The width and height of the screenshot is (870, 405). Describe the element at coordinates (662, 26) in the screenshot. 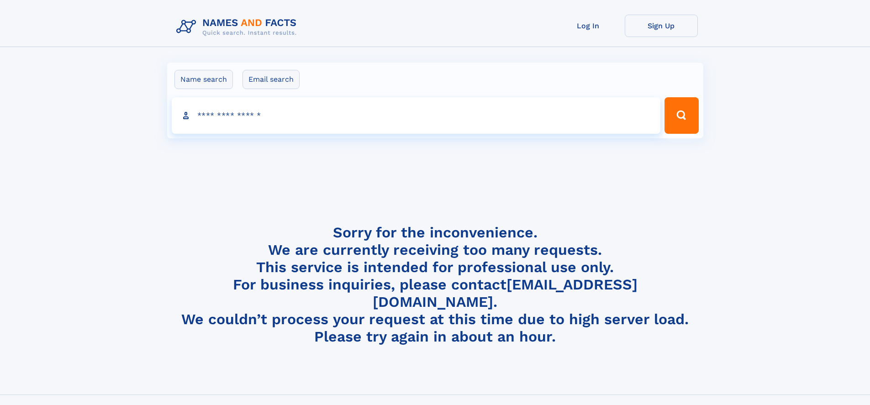

I see `a: Sign Up` at that location.